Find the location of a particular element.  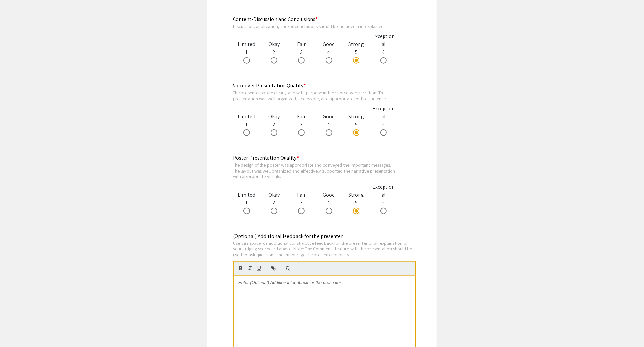

div: The design of the poster was appropriate and conveyed the important messages. The layout was well... is located at coordinates (315, 170).